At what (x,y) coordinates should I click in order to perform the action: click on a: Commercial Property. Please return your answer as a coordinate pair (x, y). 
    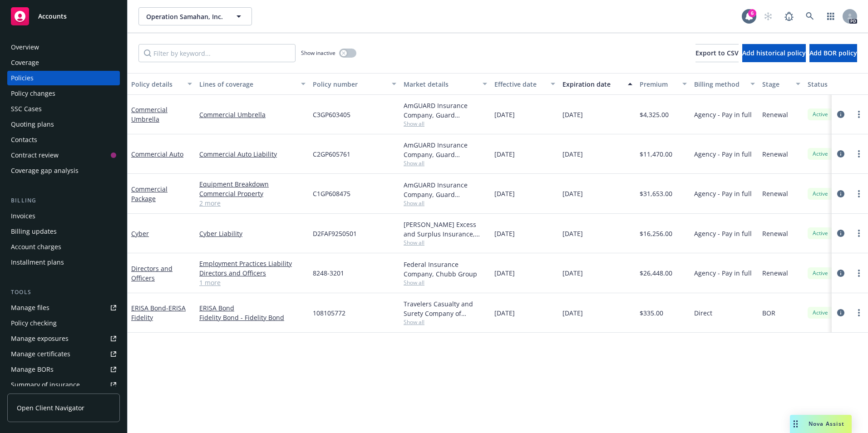
    Looking at the image, I should click on (253, 193).